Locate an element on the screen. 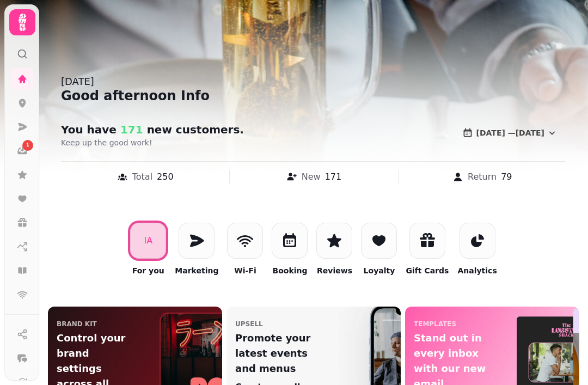 This screenshot has width=588, height=385. p: Brand Kit is located at coordinates (77, 324).